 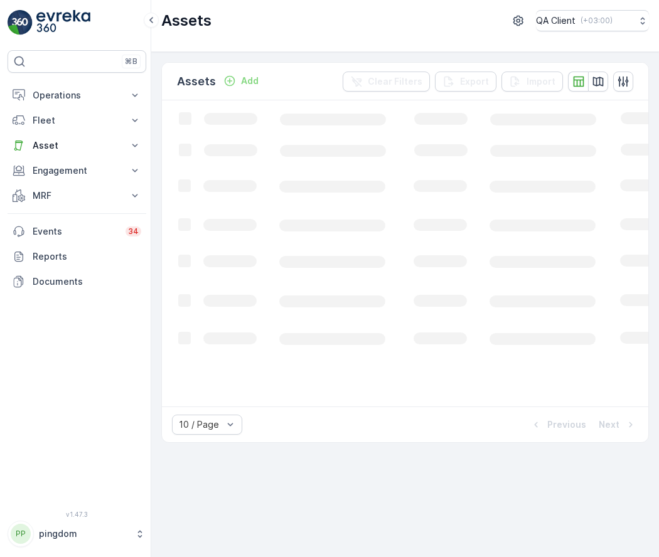 What do you see at coordinates (77, 196) in the screenshot?
I see `p: MRF` at bounding box center [77, 196].